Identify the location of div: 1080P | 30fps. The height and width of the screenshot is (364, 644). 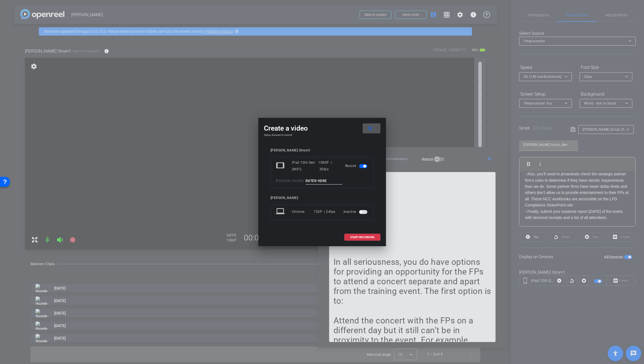
(327, 166).